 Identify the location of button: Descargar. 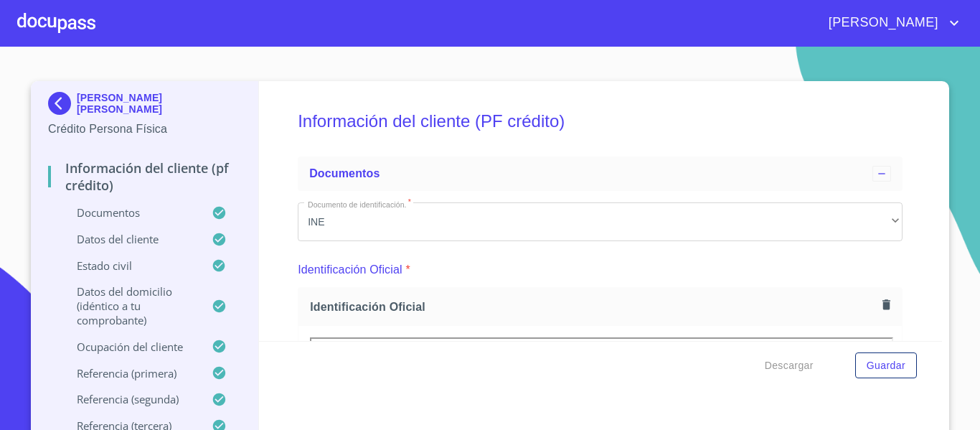
(789, 366).